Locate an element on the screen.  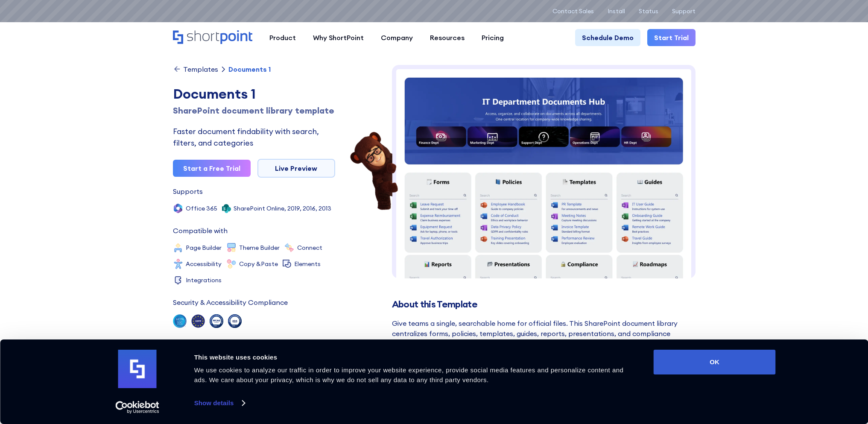
div: Copy &Paste is located at coordinates (259, 264).